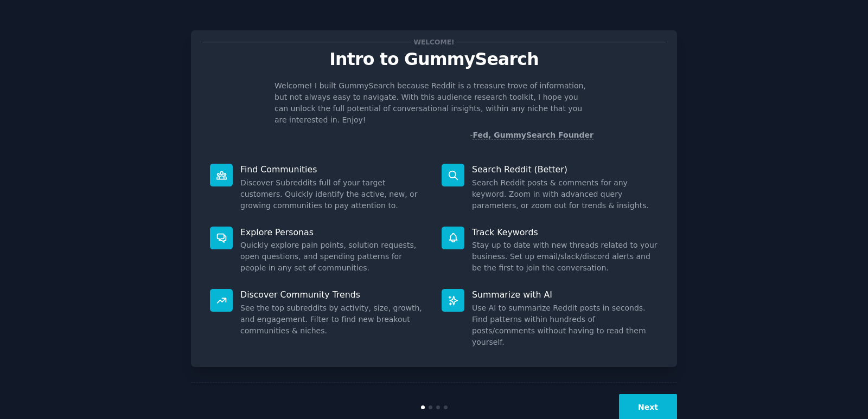 This screenshot has height=419, width=868. I want to click on p: Explore Personas, so click(333, 232).